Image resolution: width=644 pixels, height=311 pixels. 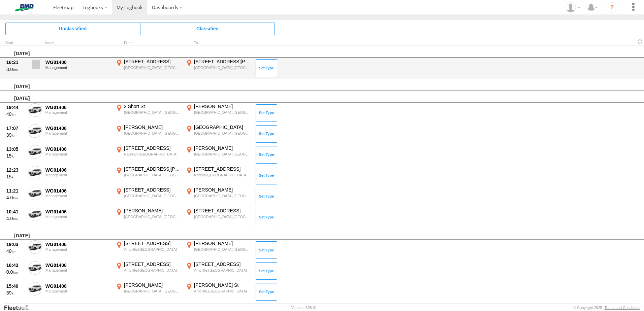 What do you see at coordinates (16, 212) in the screenshot?
I see `div: 10:41` at bounding box center [16, 212].